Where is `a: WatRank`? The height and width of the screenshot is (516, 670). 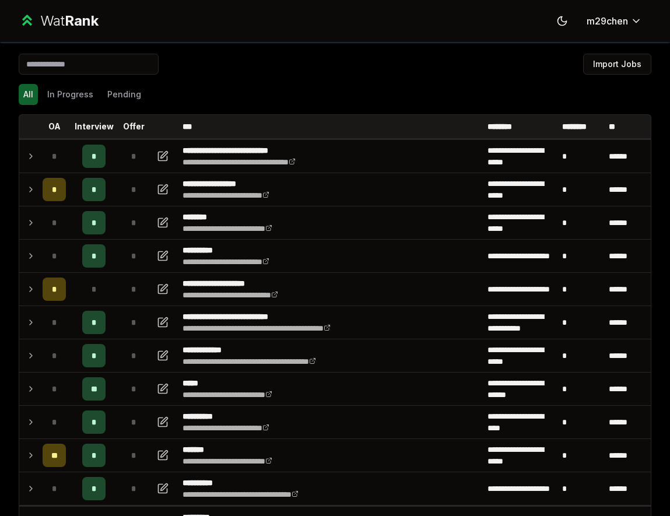 a: WatRank is located at coordinates (58, 21).